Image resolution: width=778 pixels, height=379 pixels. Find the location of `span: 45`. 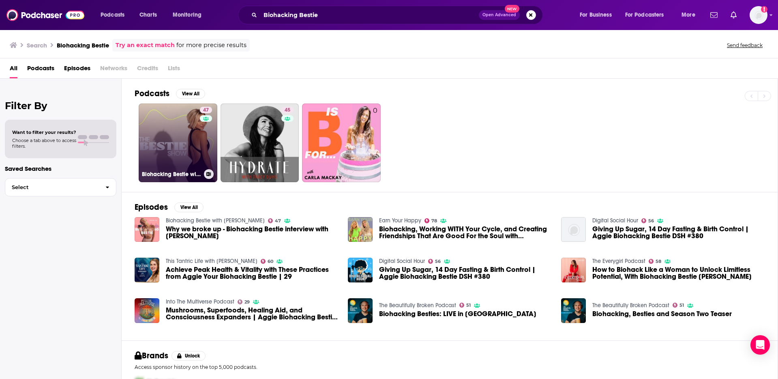

span: 45 is located at coordinates (287, 110).